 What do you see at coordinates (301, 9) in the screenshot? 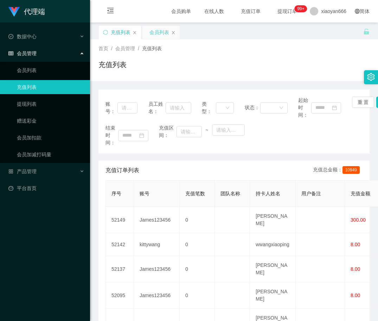
I see `sup: 1176` at bounding box center [301, 9].